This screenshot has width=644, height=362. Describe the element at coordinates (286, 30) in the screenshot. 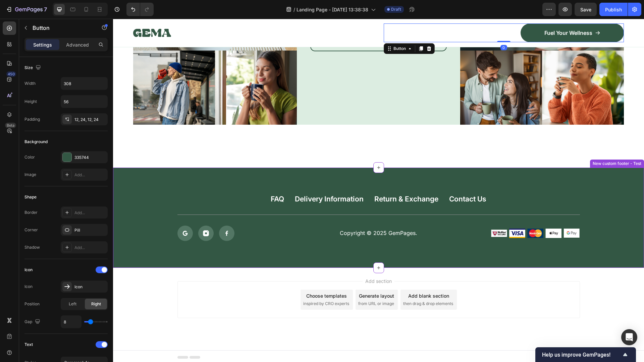

I see `div: Button` at that location.